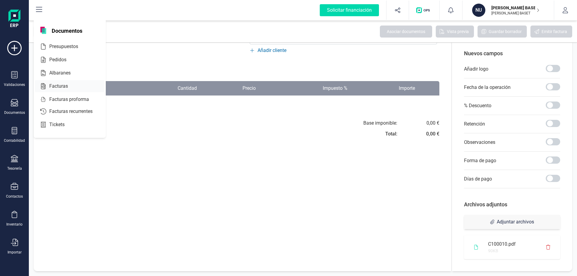 The width and height of the screenshot is (577, 276). Describe the element at coordinates (64, 73) in the screenshot. I see `span: Albaranes` at that location.